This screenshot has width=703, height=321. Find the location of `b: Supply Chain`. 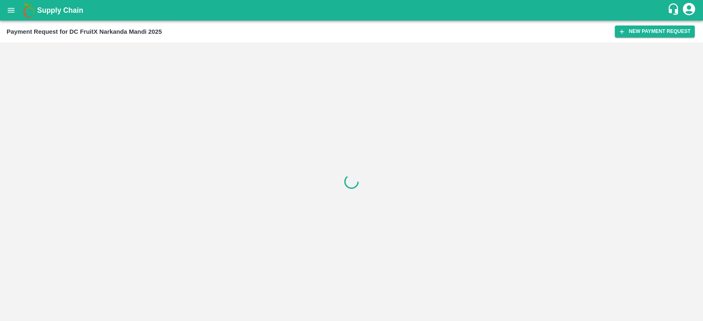

b: Supply Chain is located at coordinates (60, 10).